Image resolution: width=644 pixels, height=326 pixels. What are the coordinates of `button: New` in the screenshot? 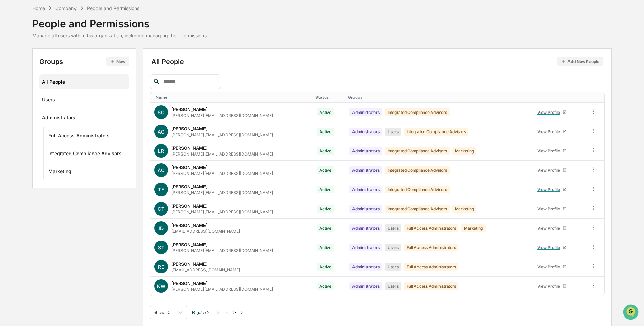 It's located at (117, 61).